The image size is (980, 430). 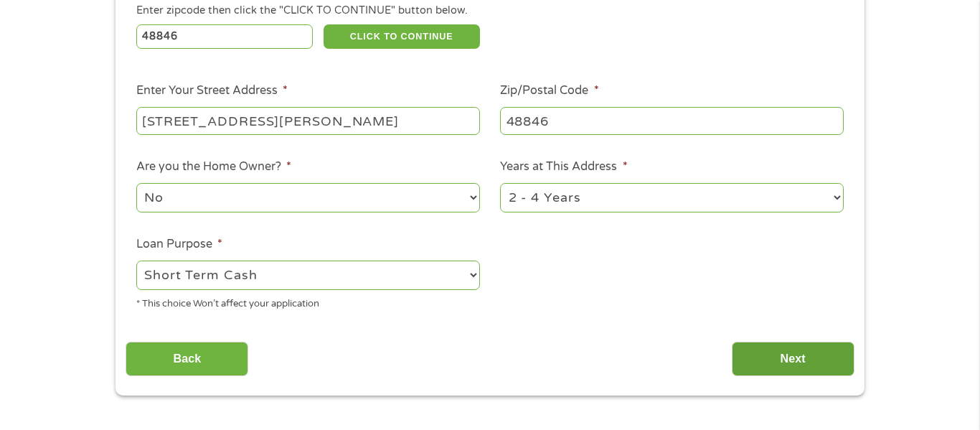 I want to click on label: Loan Purpose, so click(x=179, y=244).